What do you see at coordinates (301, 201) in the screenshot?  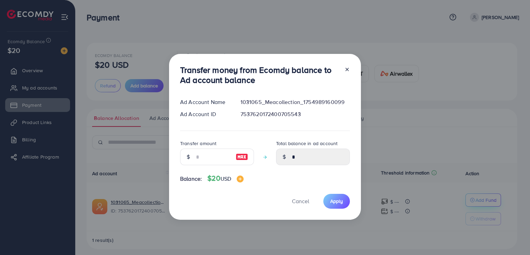 I see `button: Cancel` at bounding box center [301, 201].